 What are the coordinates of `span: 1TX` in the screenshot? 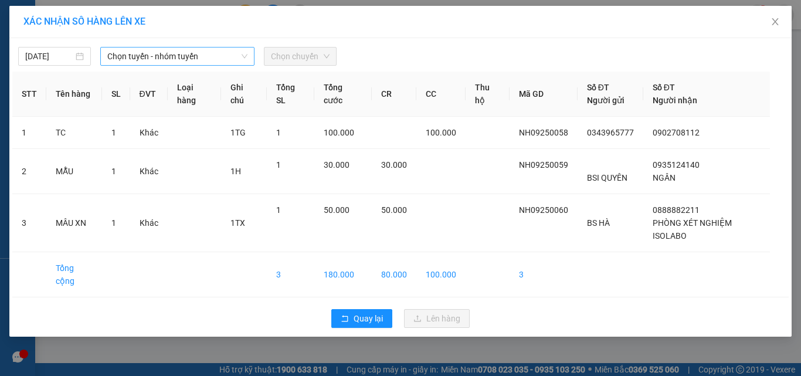 It's located at (237, 223).